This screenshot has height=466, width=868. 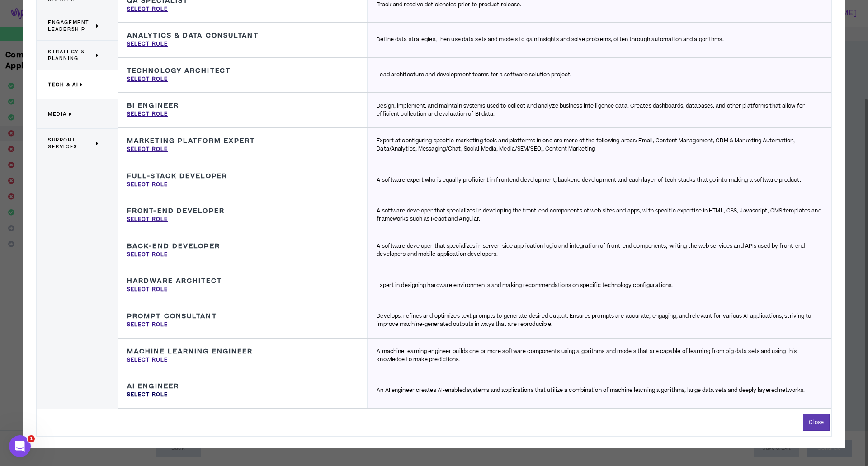 What do you see at coordinates (599, 356) in the screenshot?
I see `p: A machine learning engineer builds one or more software components using algorithms and models th...` at bounding box center [599, 356].